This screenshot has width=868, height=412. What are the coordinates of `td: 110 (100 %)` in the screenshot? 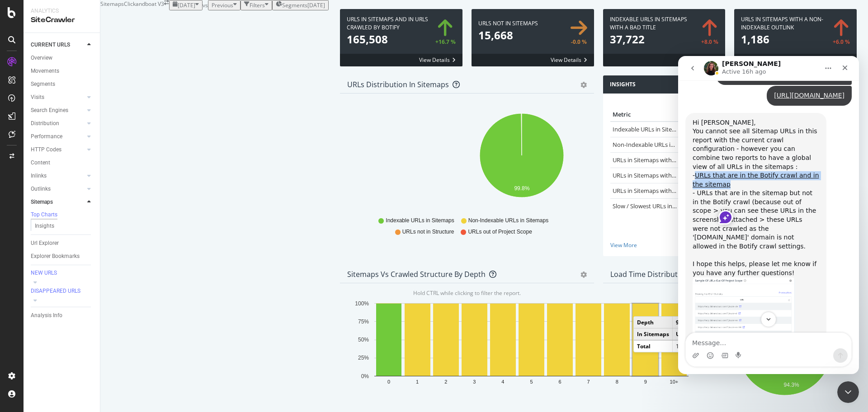 It's located at (705, 346).